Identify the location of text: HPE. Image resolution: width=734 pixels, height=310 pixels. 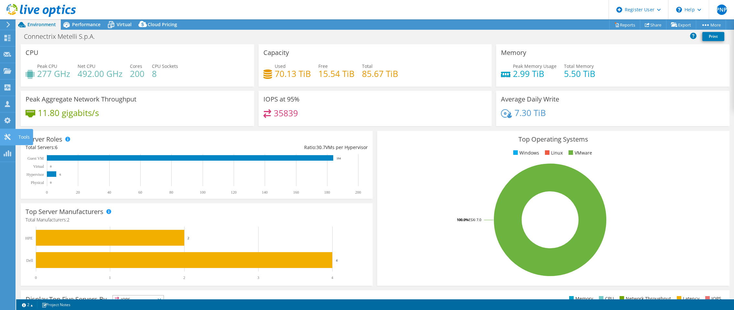
(29, 238).